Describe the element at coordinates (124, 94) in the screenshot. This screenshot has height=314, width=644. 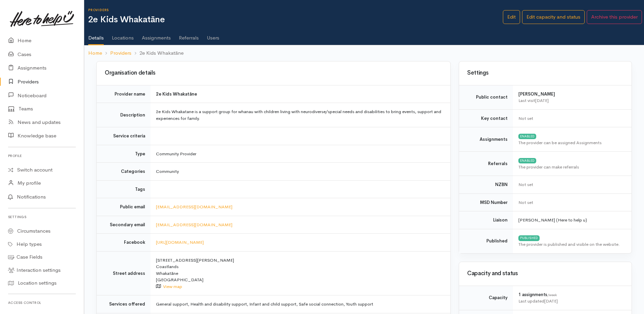
I see `td: Provider name` at that location.